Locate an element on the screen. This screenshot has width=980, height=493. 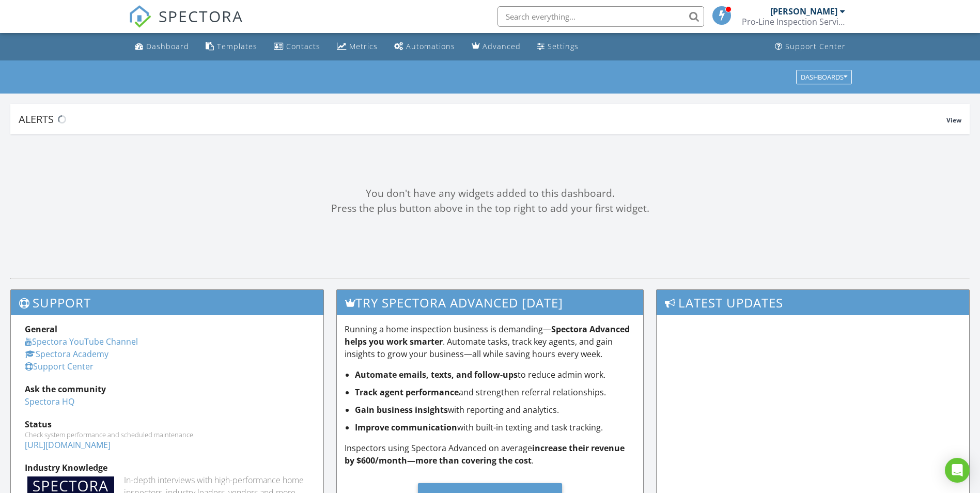
div: Alerts is located at coordinates (482, 119).